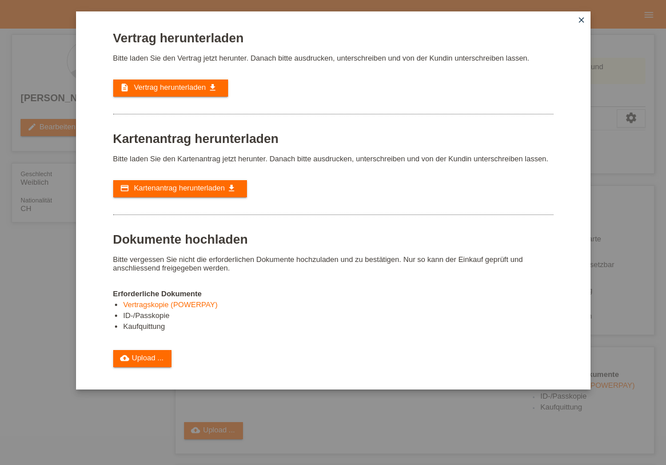 The image size is (666, 465). Describe the element at coordinates (333, 38) in the screenshot. I see `h1: Vertrag herunterladen` at that location.